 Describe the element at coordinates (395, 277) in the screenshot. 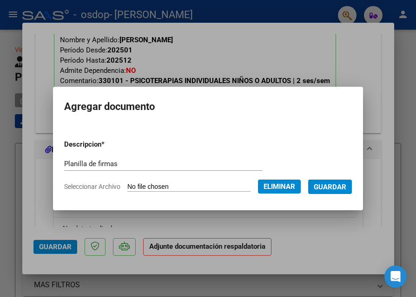

I see `div: Open Intercom Messenger` at that location.